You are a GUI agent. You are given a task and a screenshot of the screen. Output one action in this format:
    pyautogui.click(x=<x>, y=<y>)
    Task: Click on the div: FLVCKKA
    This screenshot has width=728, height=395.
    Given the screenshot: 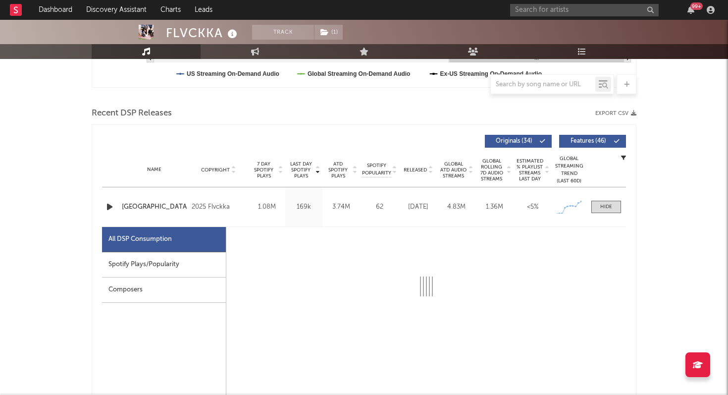 What is the action you would take?
    pyautogui.click(x=202, y=33)
    